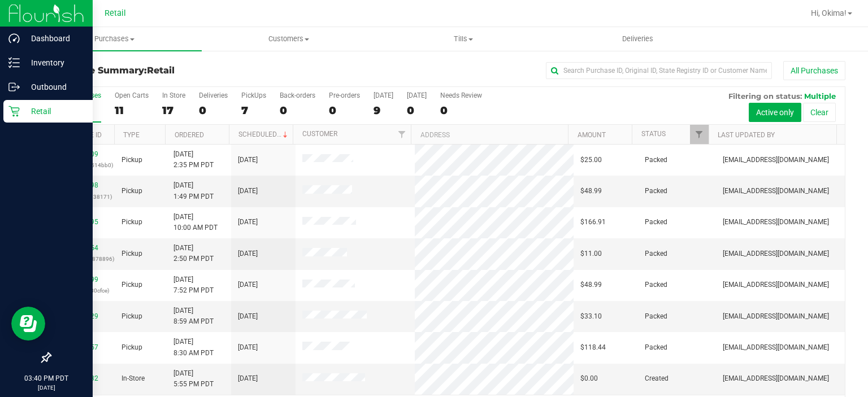  Describe the element at coordinates (83, 196) in the screenshot. I see `p: (ca63c198ea138171)` at that location.